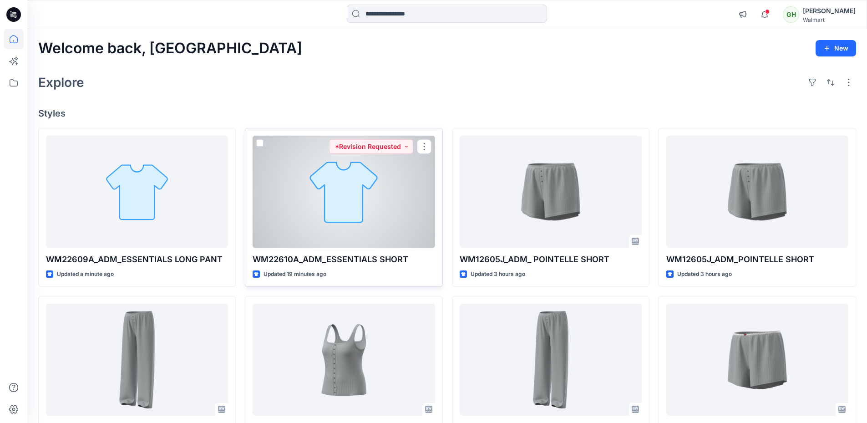 This screenshot has width=867, height=423. I want to click on a: WM32602_ADM_POINTELLE SHORT, so click(757, 359).